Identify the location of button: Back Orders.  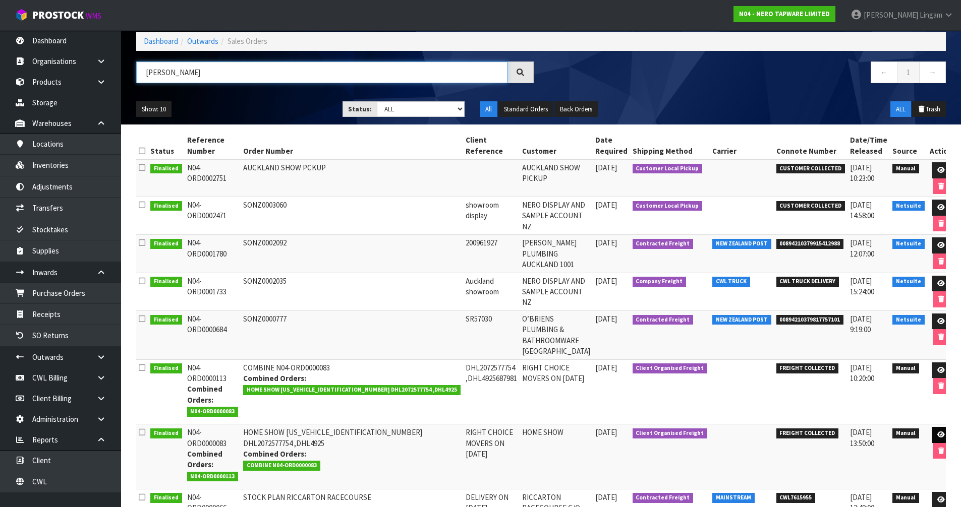
(576, 109).